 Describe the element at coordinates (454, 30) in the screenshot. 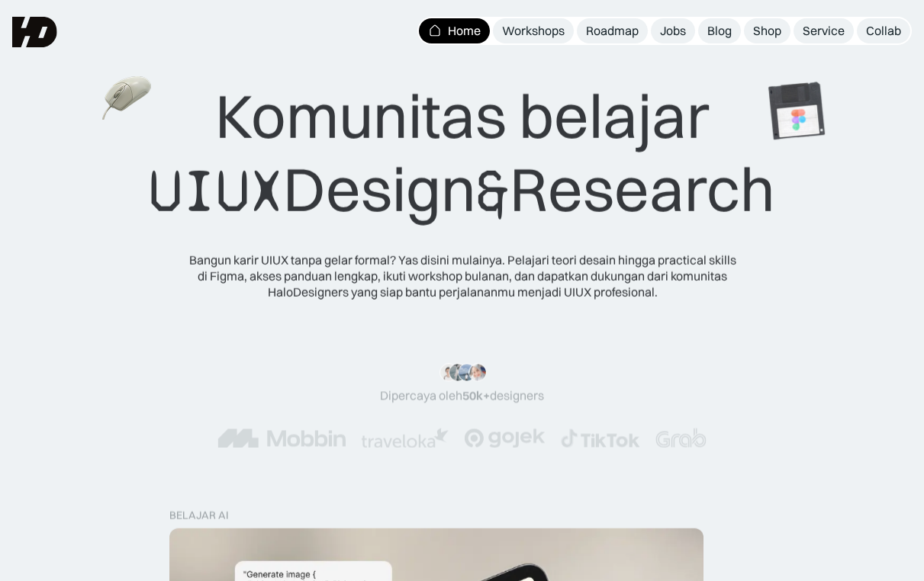

I see `a: Home` at that location.